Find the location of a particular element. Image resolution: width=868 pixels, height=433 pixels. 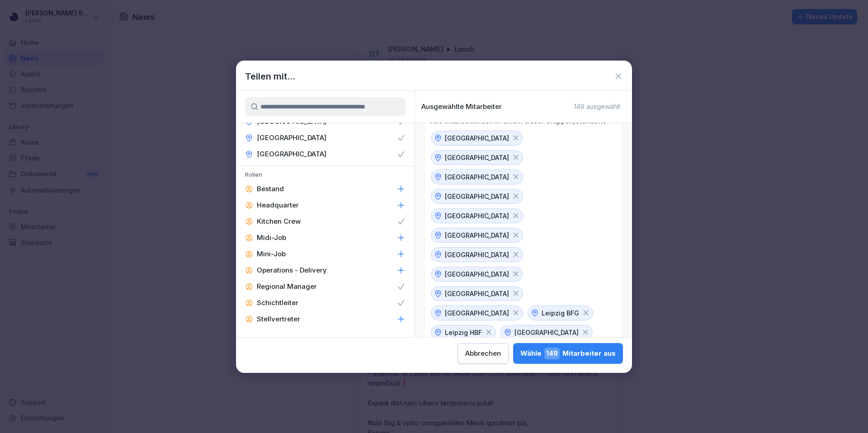

button: Abbrechen is located at coordinates (483, 353).